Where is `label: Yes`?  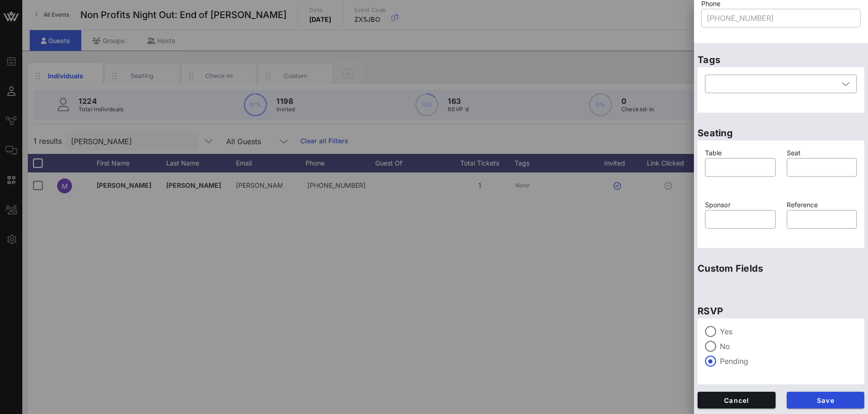
label: Yes is located at coordinates (788, 332).